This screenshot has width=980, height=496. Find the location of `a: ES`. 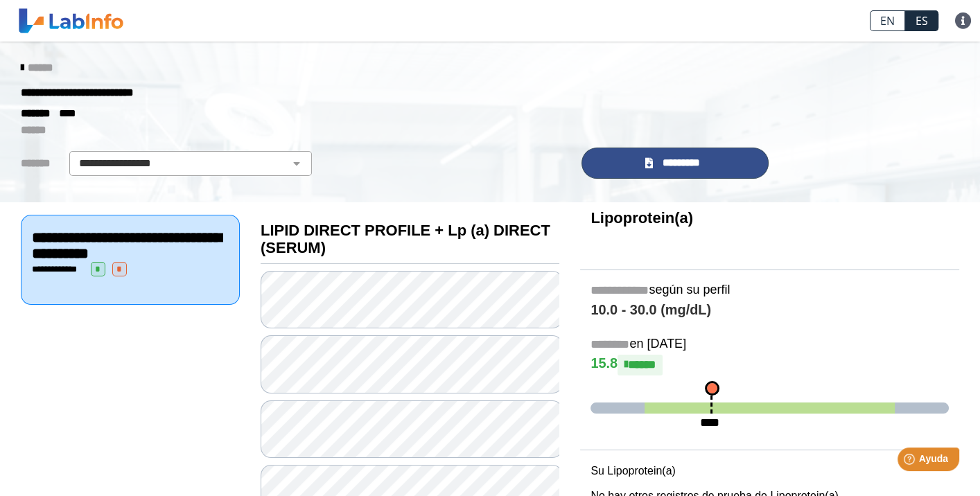

a: ES is located at coordinates (922, 21).